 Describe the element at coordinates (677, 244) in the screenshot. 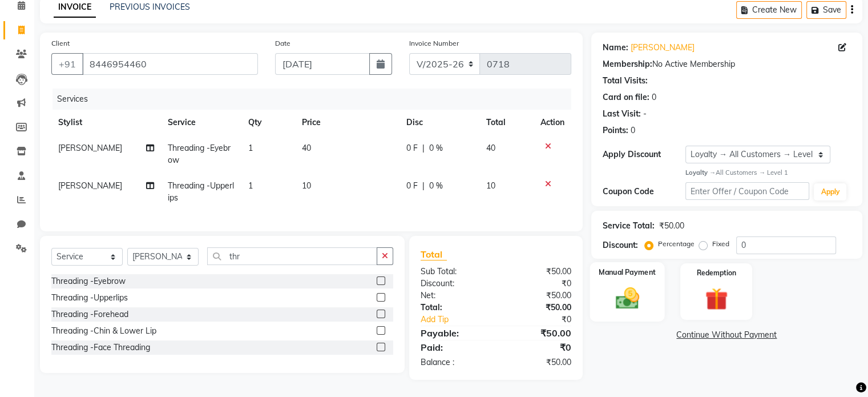

I see `label: Percentage` at that location.